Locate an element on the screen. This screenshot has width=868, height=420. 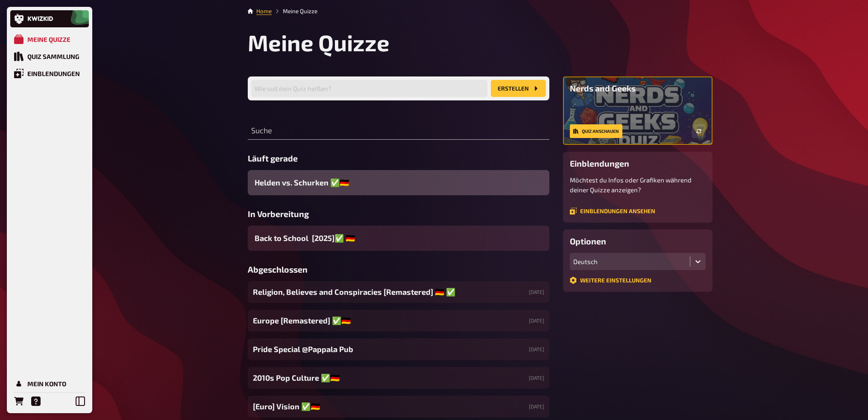
span: [Euro] Vision ✅🇩🇪 is located at coordinates (286, 407).